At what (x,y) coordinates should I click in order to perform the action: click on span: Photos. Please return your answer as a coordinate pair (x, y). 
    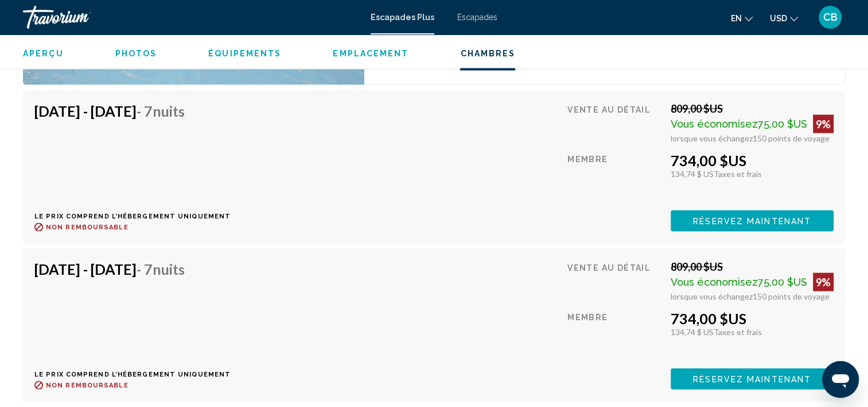
    Looking at the image, I should click on (136, 53).